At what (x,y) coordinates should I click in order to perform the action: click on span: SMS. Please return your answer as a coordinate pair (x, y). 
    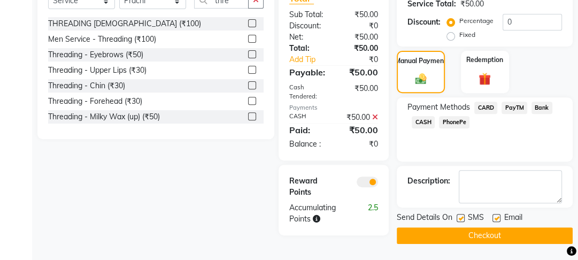
    Looking at the image, I should click on (476, 218).